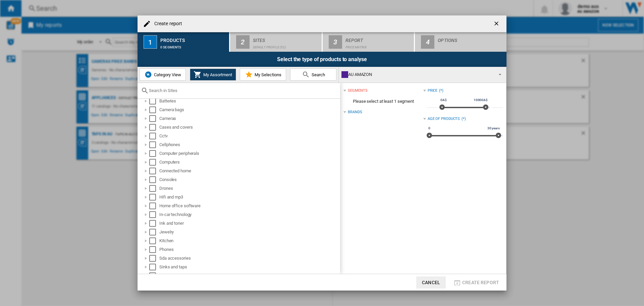 This screenshot has height=306, width=644. I want to click on span: 10000A$, so click(481, 100).